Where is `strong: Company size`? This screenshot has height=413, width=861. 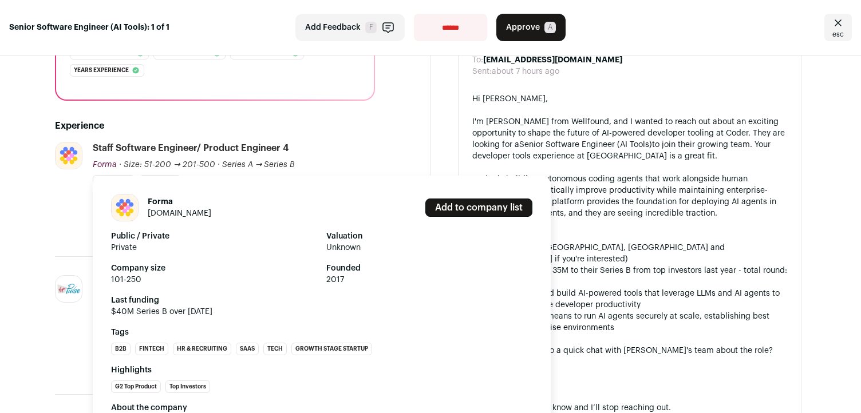
strong: Company size is located at coordinates (214, 269).